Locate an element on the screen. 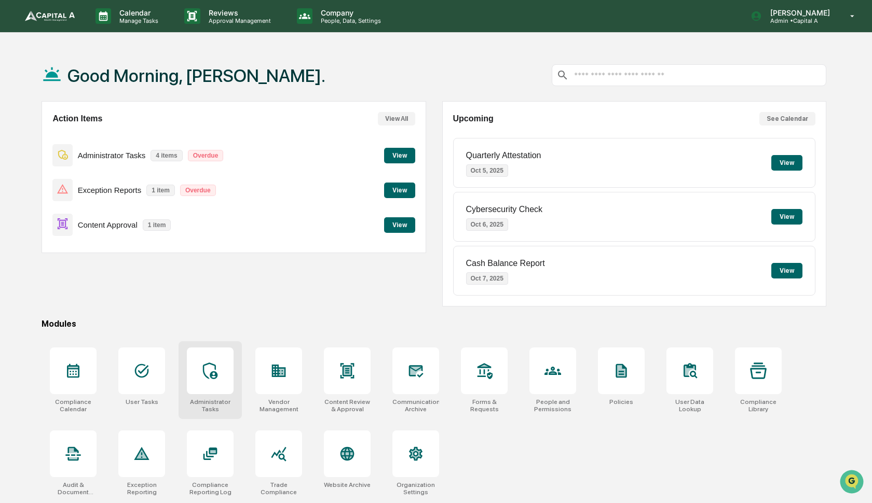 The height and width of the screenshot is (503, 872). p: Oct 5, 2025 is located at coordinates (487, 171).